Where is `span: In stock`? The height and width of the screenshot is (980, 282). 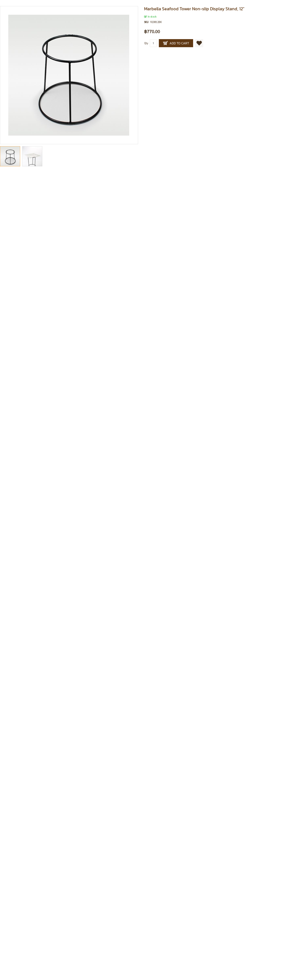
span: In stock is located at coordinates (150, 17).